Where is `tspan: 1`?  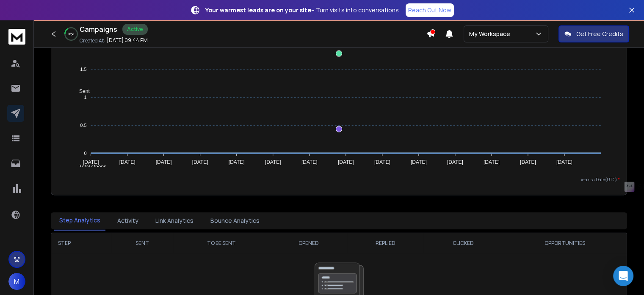
tspan: 1 is located at coordinates (85, 97).